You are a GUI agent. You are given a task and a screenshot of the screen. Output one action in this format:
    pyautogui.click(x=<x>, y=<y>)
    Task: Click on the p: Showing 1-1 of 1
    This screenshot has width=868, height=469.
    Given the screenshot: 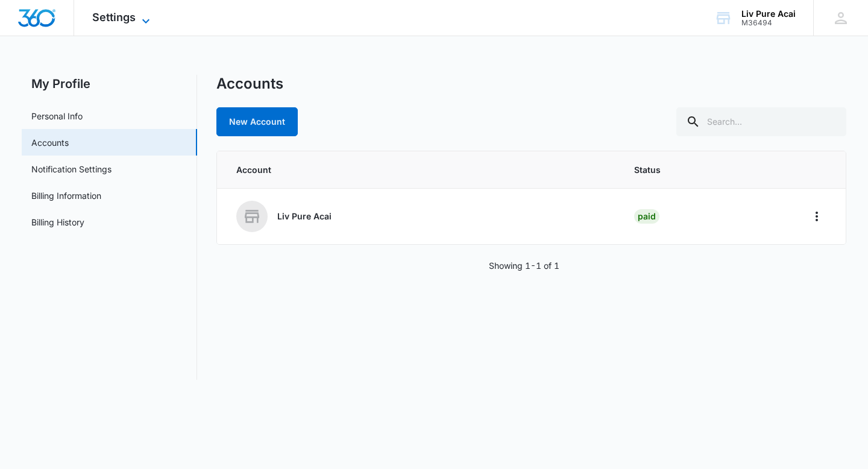 What is the action you would take?
    pyautogui.click(x=524, y=265)
    